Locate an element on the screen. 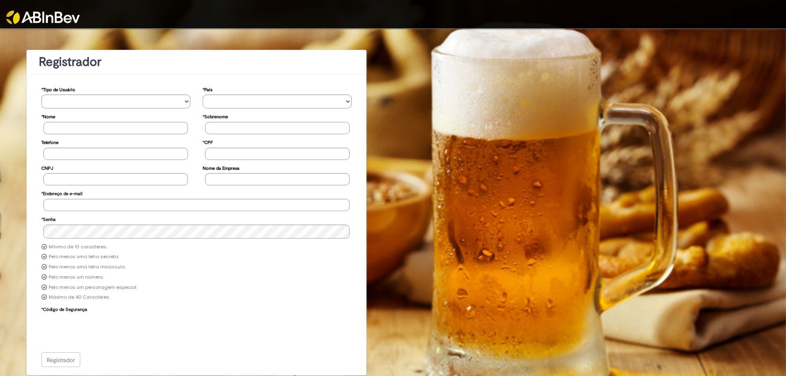  img: ABInbev-white.png is located at coordinates (43, 17).